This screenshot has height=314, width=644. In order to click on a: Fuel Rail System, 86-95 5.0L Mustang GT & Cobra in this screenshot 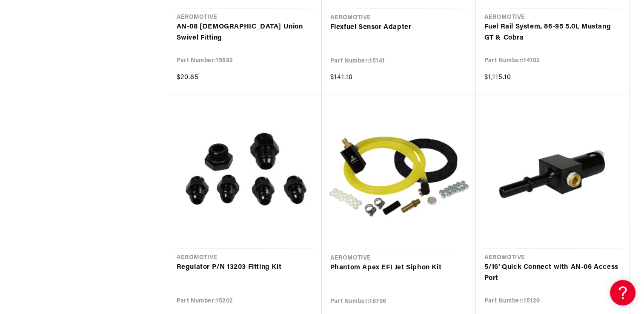, I will do `click(553, 32)`.